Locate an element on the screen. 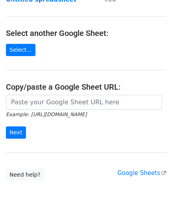 Image resolution: width=172 pixels, height=209 pixels. input: Next is located at coordinates (16, 132).